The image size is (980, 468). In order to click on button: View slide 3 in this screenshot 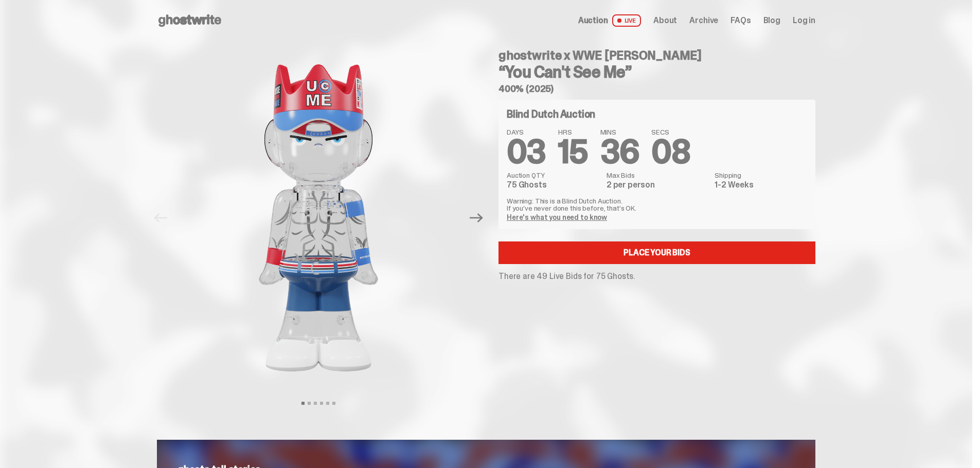, I will do `click(315, 404)`.